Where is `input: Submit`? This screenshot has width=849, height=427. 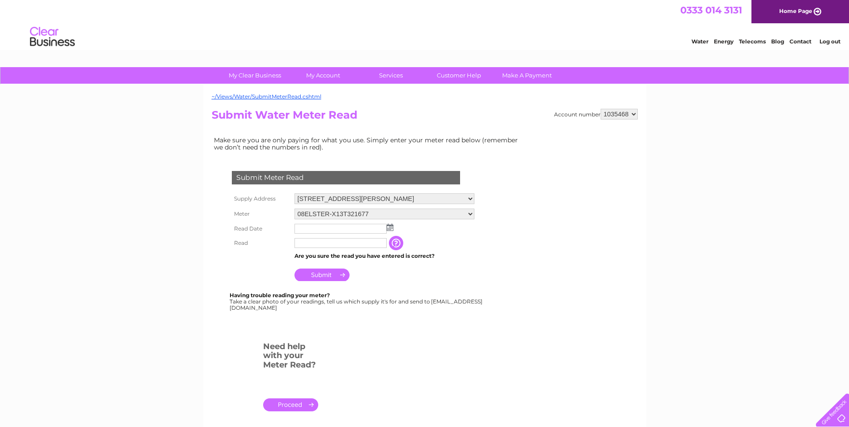
input: Submit is located at coordinates (322, 275).